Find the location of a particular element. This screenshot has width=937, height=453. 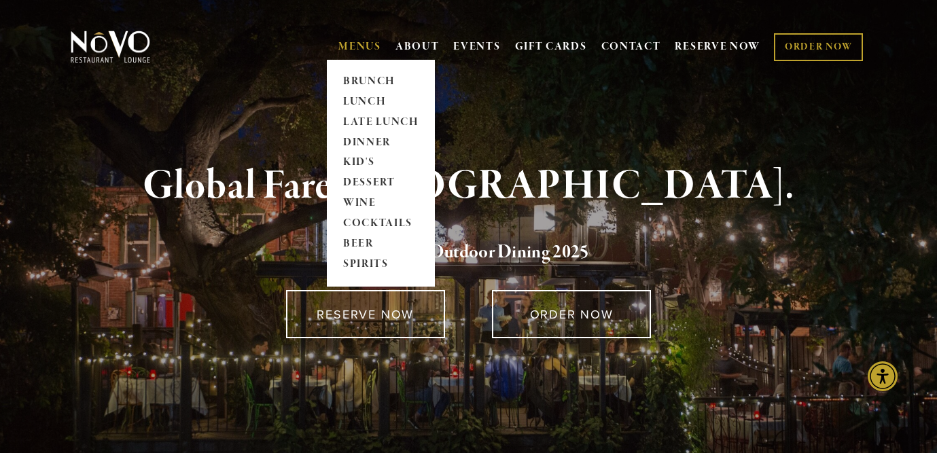

div: Accessibility Menu is located at coordinates (883, 377).